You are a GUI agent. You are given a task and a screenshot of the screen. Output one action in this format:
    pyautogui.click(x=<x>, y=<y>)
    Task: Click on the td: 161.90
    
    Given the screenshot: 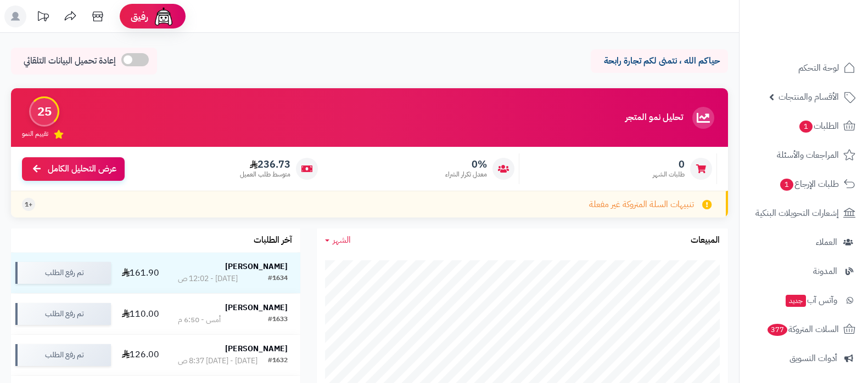 What is the action you would take?
    pyautogui.click(x=140, y=273)
    